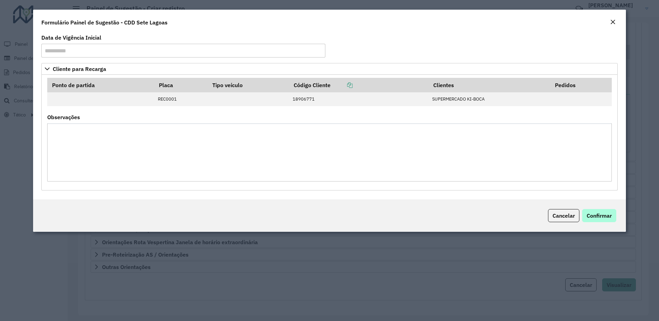 The width and height of the screenshot is (659, 321). What do you see at coordinates (71, 38) in the screenshot?
I see `label: Data de Vigência Inicial` at bounding box center [71, 38].